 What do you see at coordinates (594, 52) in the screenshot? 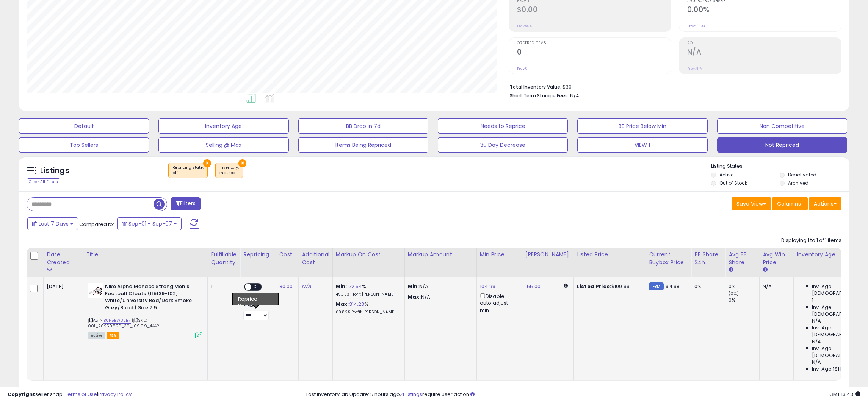
I see `h2: 0` at bounding box center [594, 52].